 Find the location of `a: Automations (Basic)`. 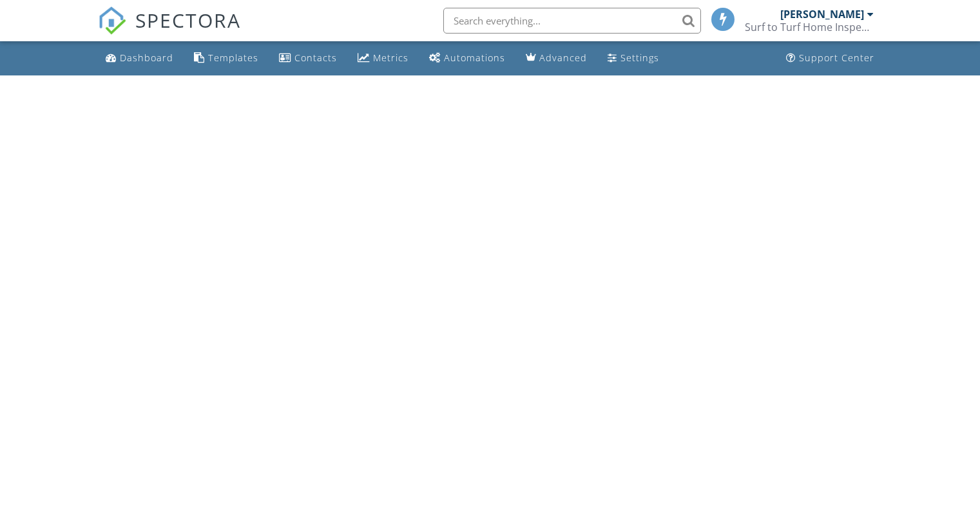

a: Automations (Basic) is located at coordinates (467, 58).